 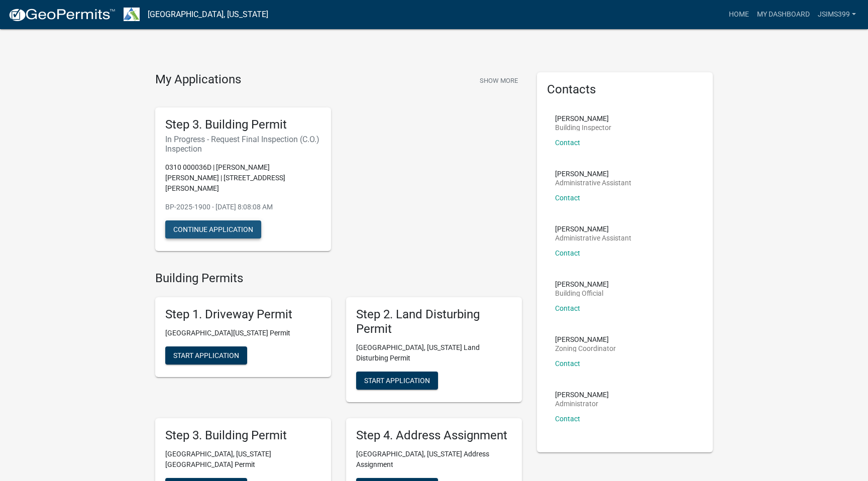 I want to click on p: Building Official, so click(x=582, y=293).